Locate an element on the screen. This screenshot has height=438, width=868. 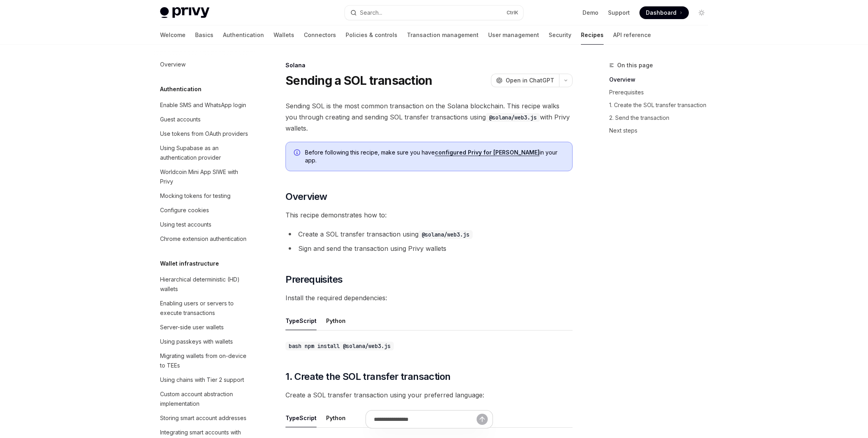
a: Hierarchical deterministic (HD) wallets is located at coordinates (205, 284).